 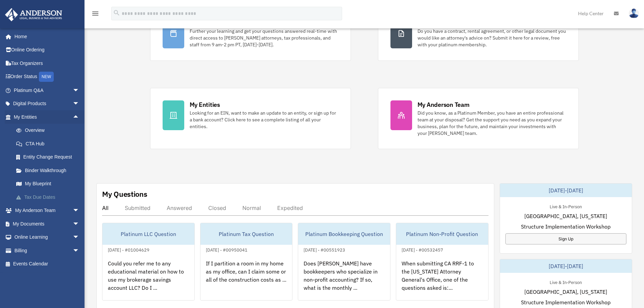 What do you see at coordinates (80, 117) in the screenshot?
I see `span: arrow_drop_up` at bounding box center [80, 117].